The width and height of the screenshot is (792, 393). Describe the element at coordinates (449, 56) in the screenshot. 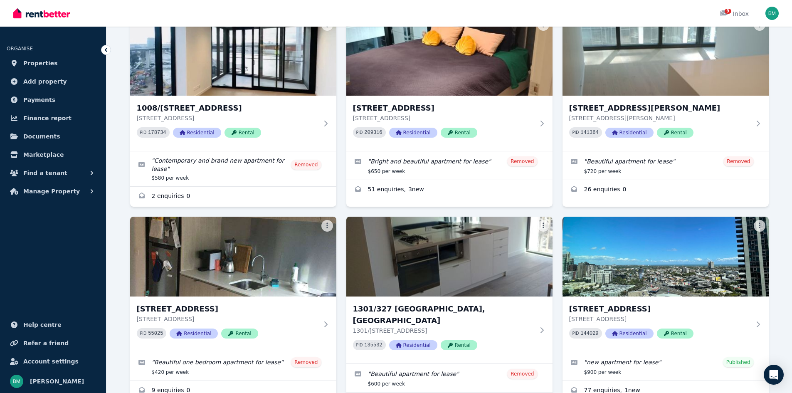

I see `img: 1115/7 Claremont Street, South Yarra` at that location.